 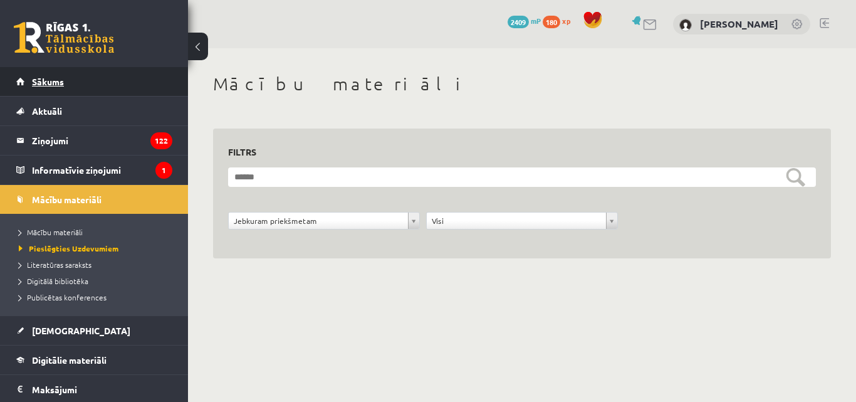 I want to click on a: Visi, so click(x=522, y=221).